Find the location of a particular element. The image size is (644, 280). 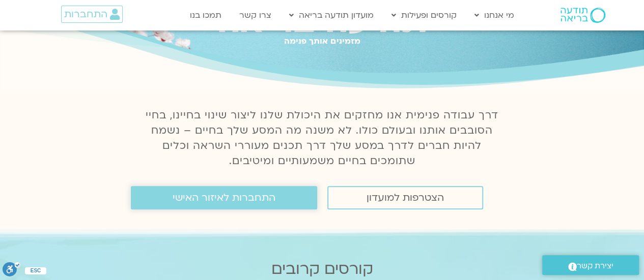

h2: קורסים קרובים is located at coordinates (322, 269).